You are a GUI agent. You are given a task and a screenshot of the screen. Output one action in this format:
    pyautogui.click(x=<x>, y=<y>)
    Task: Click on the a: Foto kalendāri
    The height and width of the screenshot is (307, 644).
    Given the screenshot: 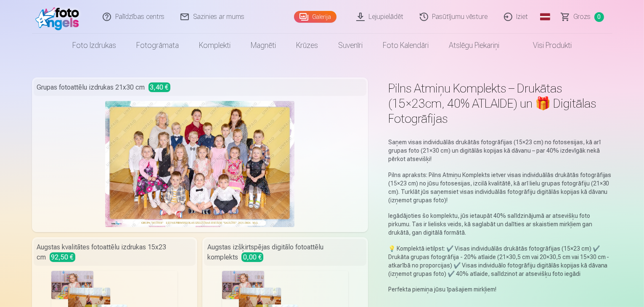 What is the action you would take?
    pyautogui.click(x=405, y=45)
    